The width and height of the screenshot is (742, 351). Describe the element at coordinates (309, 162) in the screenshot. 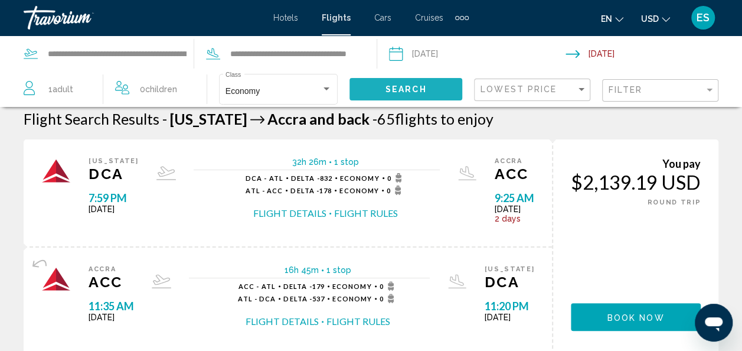

I see `span: 32h 26m` at that location.